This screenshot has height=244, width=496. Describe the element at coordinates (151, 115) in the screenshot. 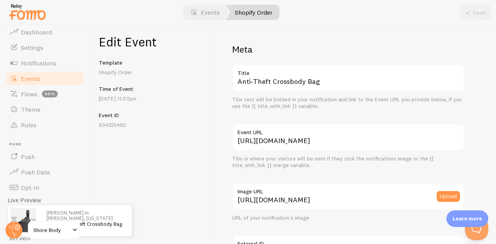

I see `h5: Event ID` at that location.